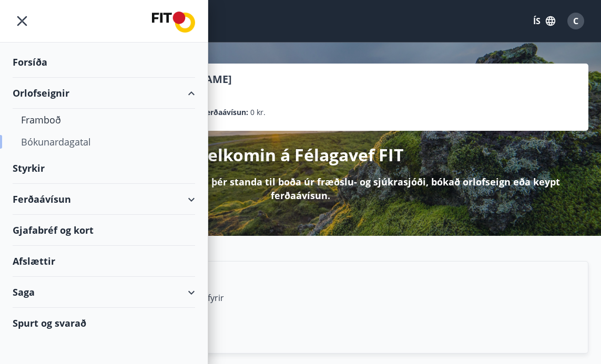  Describe the element at coordinates (103, 261) in the screenshot. I see `div: Afslættir` at that location.